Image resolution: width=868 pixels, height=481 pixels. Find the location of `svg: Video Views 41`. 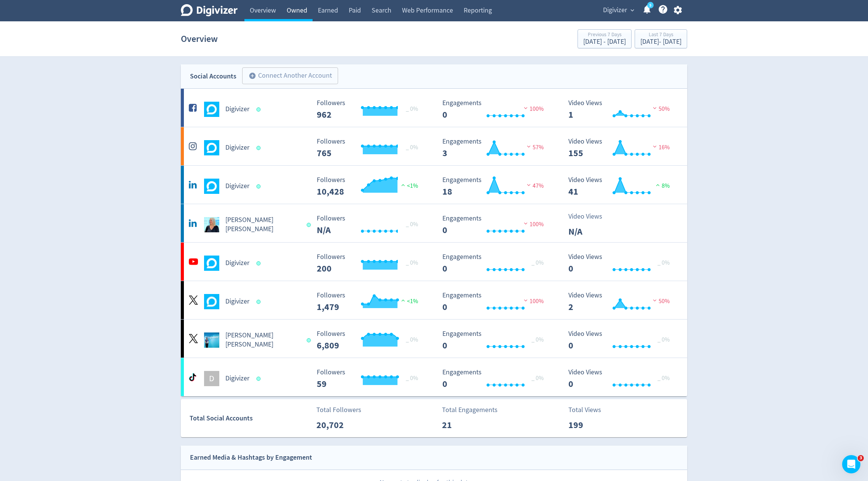

svg: Video Views 41 is located at coordinates (622, 186).